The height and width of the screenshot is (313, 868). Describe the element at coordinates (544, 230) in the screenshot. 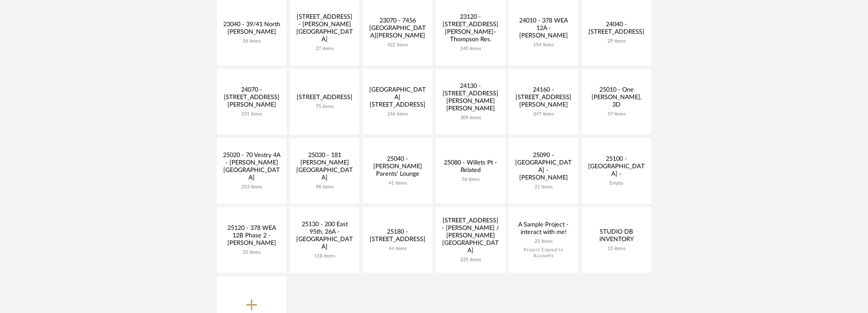

I see `div: A Sample Project - interact with me!` at that location.